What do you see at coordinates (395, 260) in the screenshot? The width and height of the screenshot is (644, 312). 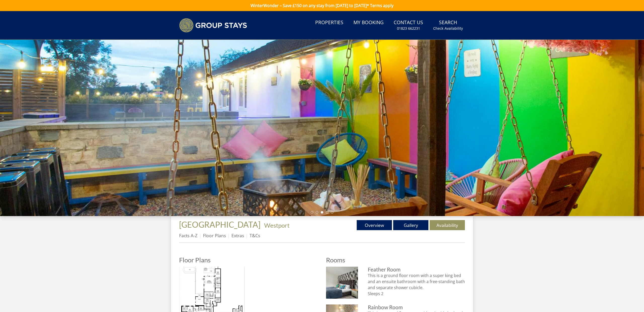 I see `h2: Rooms` at bounding box center [395, 260].